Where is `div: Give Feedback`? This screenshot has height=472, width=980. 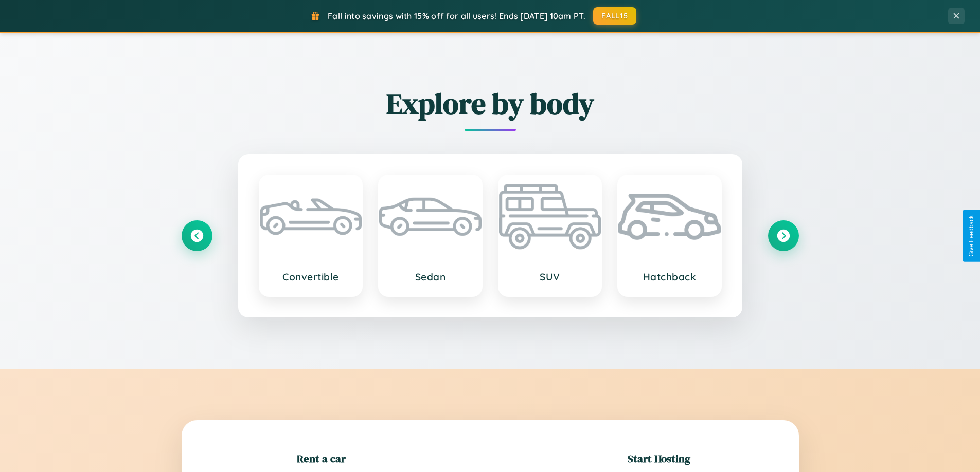 div: Give Feedback is located at coordinates (971, 236).